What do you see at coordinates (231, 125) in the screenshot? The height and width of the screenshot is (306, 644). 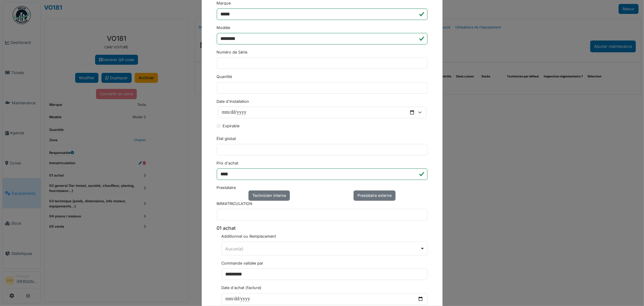 I see `span: translation missing: fr.amenity.expirable` at bounding box center [231, 125].